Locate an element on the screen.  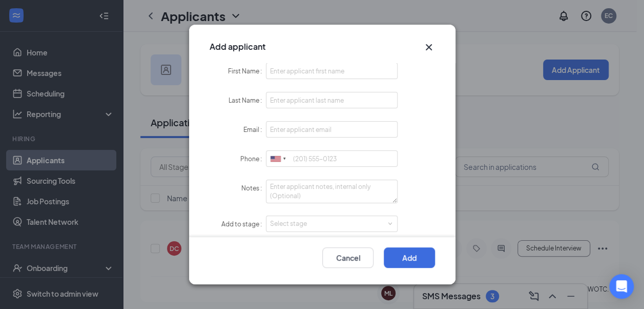
button: Close is located at coordinates (429, 47).